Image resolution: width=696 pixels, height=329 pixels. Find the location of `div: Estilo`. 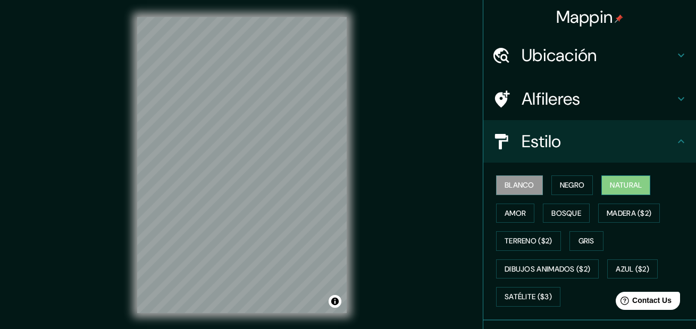

div: Estilo is located at coordinates (590, 141).